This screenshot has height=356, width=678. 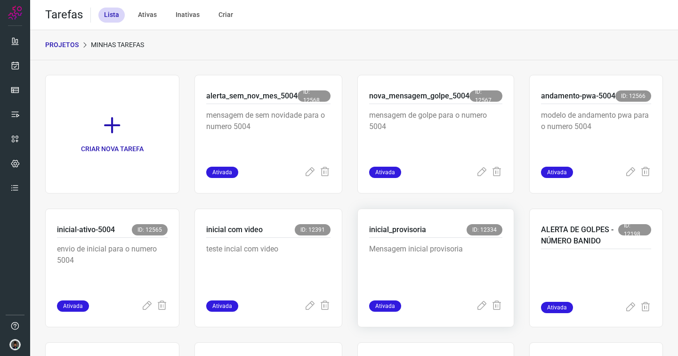 I want to click on p: alerta_sem_nov_mes_5004, so click(x=252, y=96).